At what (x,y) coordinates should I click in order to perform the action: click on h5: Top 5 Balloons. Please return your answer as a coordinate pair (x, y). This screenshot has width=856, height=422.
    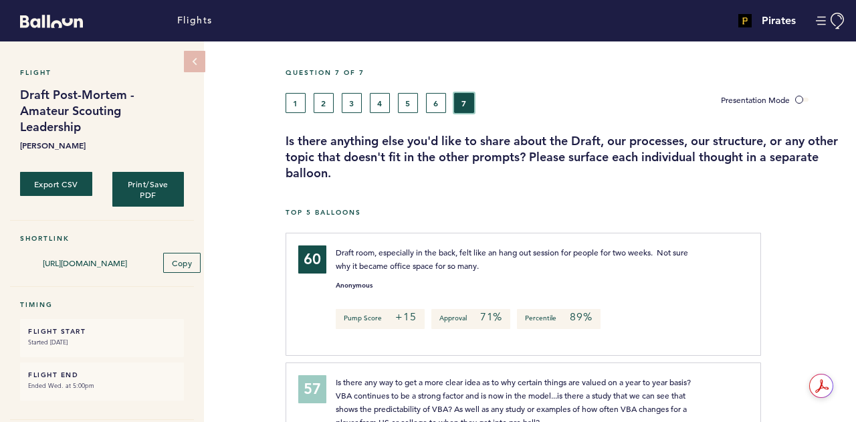
    Looking at the image, I should click on (566, 212).